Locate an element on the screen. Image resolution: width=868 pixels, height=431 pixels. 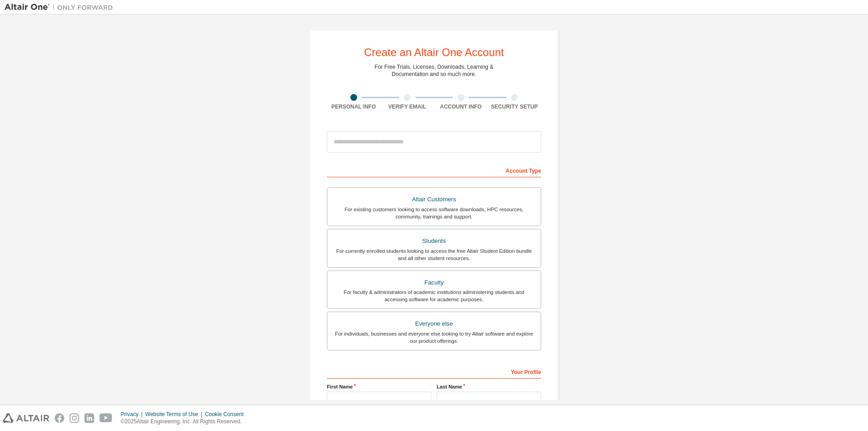
div: Everyone else is located at coordinates (434, 324).